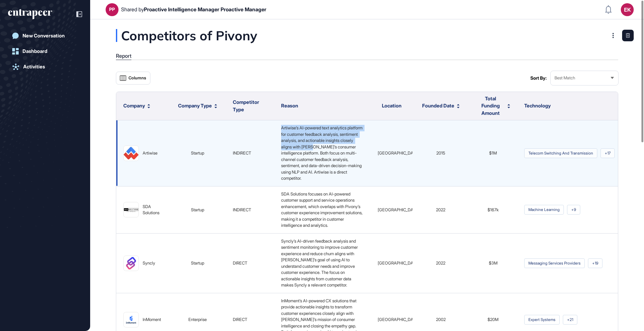  Describe the element at coordinates (35, 51) in the screenshot. I see `div: Dashboard` at that location.